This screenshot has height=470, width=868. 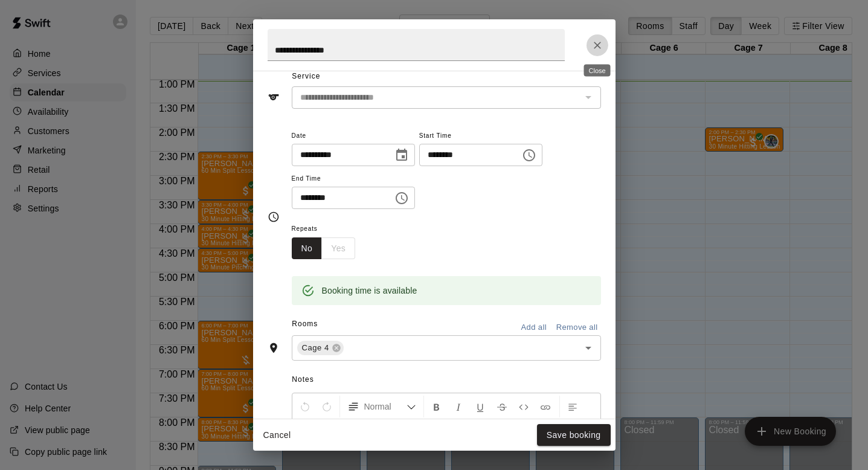 What do you see at coordinates (459, 406) in the screenshot?
I see `button: Format Italics` at bounding box center [459, 406].